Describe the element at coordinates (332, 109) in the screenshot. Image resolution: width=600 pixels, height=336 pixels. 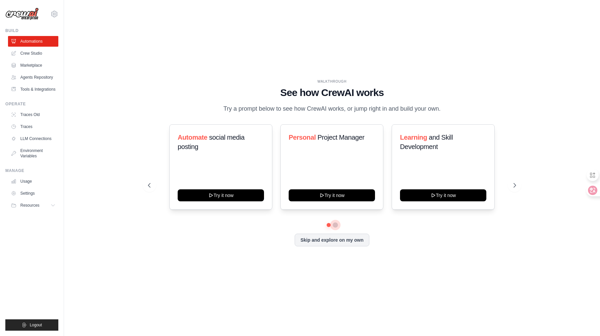
I see `p: Try a prompt below to see how CrewAI works, or jump right in and build your own.` at that location.